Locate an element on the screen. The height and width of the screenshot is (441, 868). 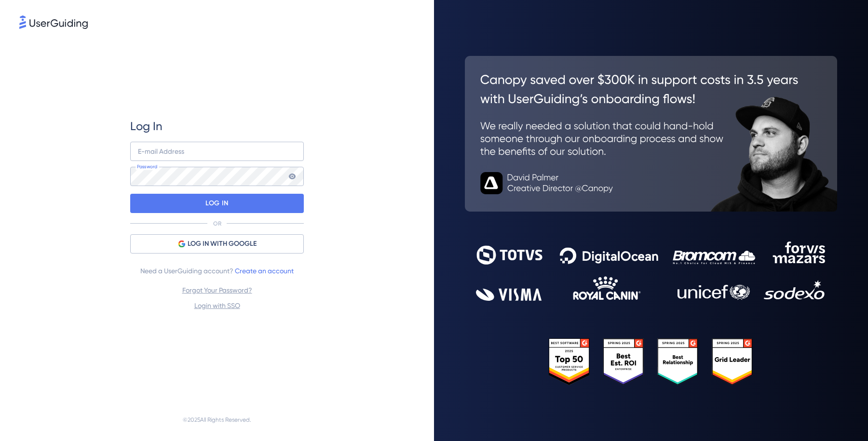
a: Create an account is located at coordinates (264, 271).